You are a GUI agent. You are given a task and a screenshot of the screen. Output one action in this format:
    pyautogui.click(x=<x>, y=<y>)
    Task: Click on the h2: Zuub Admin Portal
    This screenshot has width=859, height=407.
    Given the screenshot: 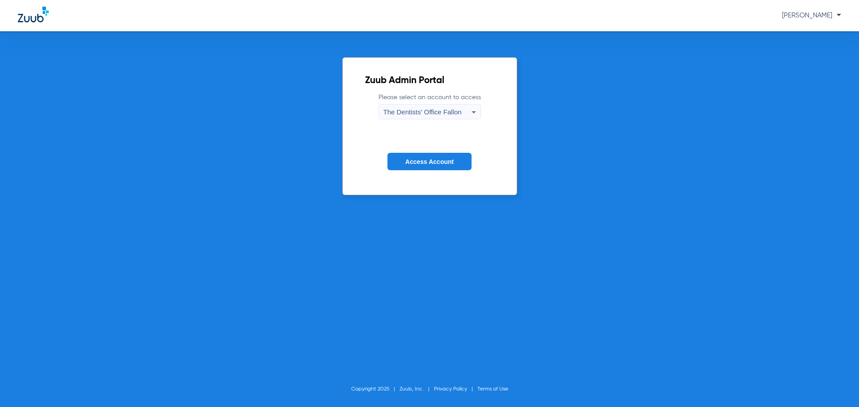 What is the action you would take?
    pyautogui.click(x=429, y=81)
    